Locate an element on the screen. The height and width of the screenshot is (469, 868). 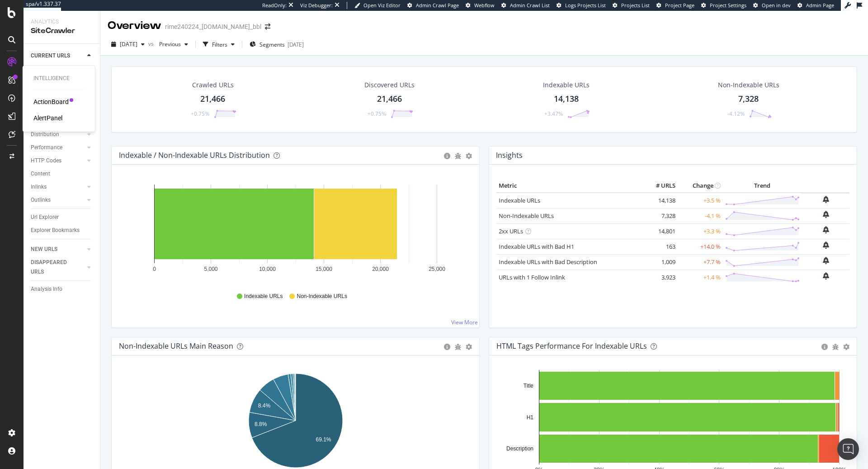
a: ActionBoard is located at coordinates (51, 102).